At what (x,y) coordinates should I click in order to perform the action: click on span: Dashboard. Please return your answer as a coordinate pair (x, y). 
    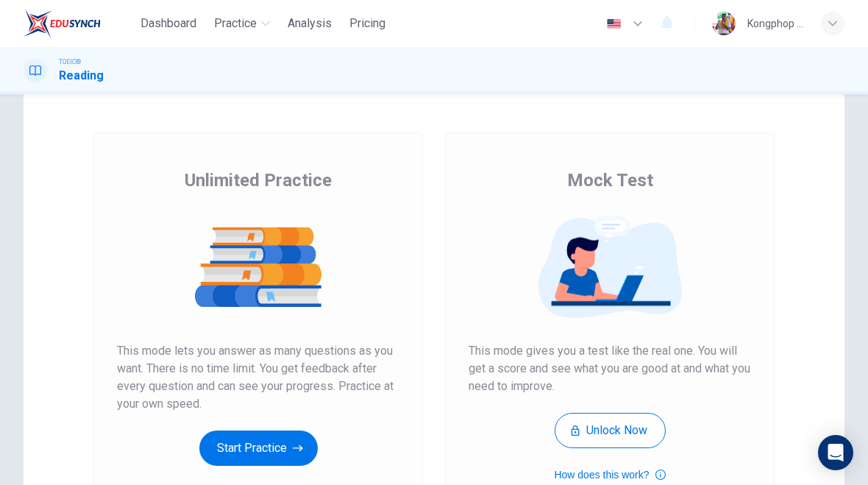
    Looking at the image, I should click on (168, 23).